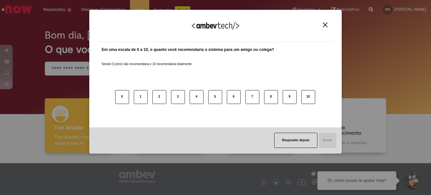 Image resolution: width=431 pixels, height=195 pixels. Describe the element at coordinates (325, 25) in the screenshot. I see `img: Close` at that location.